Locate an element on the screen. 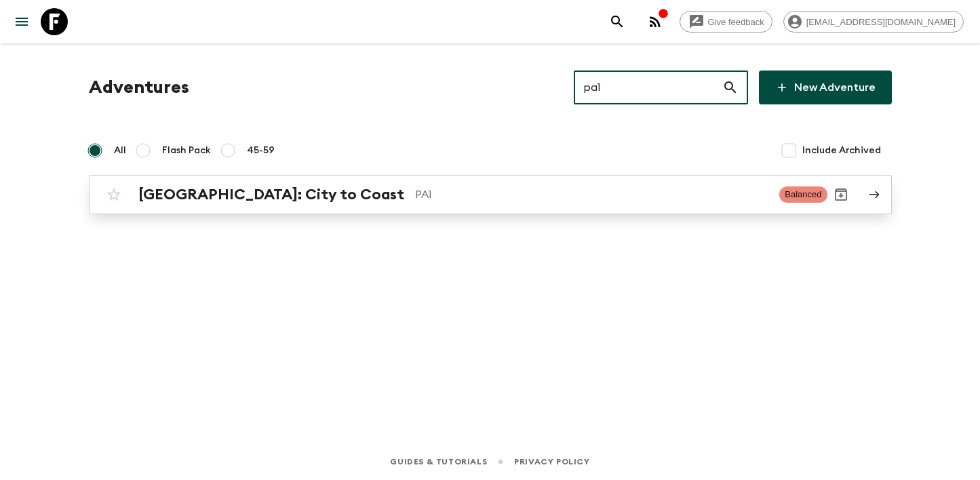  a: Guides & Tutorials is located at coordinates (438, 462).